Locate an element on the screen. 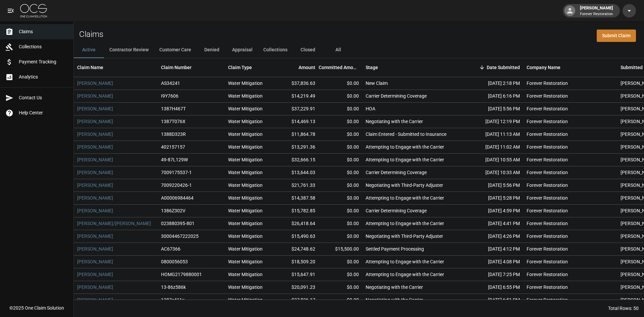 The height and width of the screenshot is (317, 644). div: $20,091.23 is located at coordinates (297, 287).